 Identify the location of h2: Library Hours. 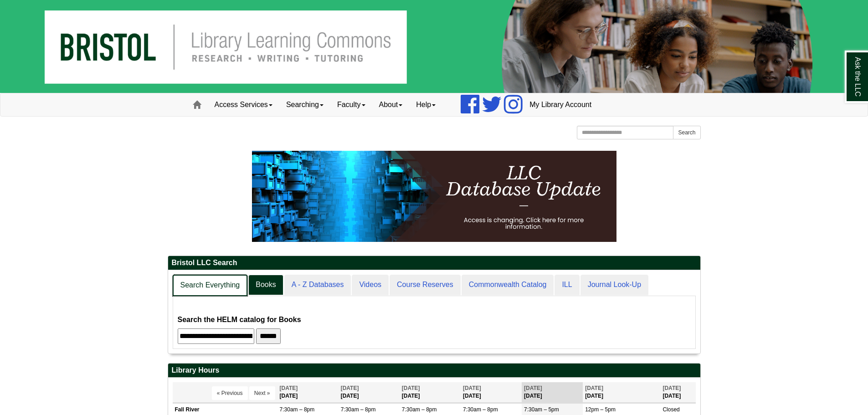
(434, 370).